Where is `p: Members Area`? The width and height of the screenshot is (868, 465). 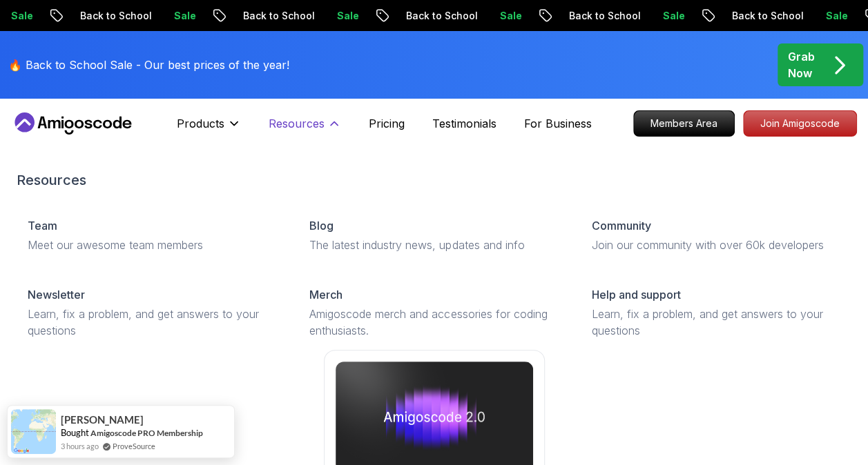 p: Members Area is located at coordinates (684, 123).